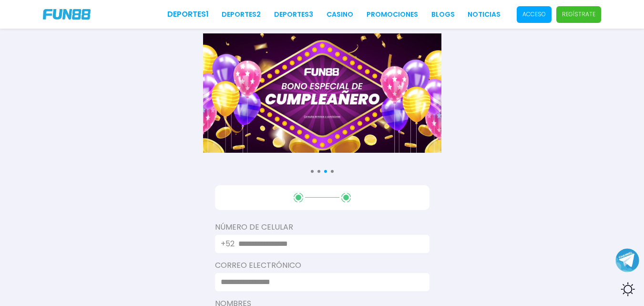 The width and height of the screenshot is (644, 306). What do you see at coordinates (443, 14) in the screenshot?
I see `a: BLOGS` at bounding box center [443, 14].